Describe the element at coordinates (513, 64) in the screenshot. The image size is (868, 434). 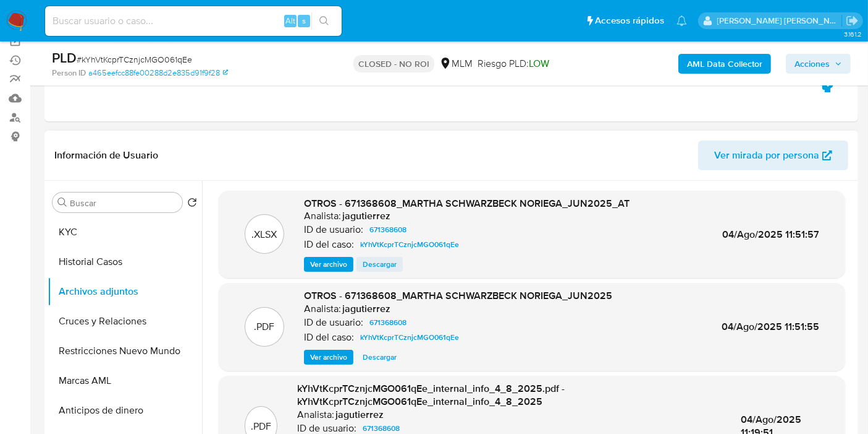
I see `span: Riesgo PLD:` at that location.